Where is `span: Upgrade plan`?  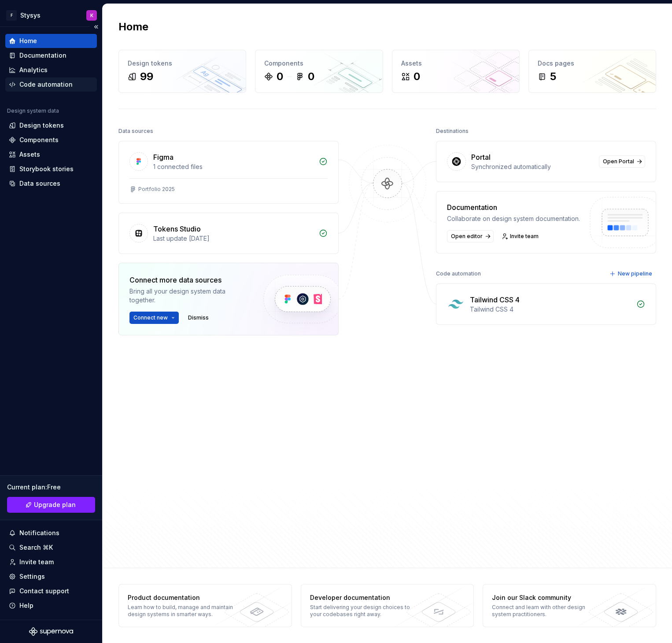
span: Upgrade plan is located at coordinates (55, 505).